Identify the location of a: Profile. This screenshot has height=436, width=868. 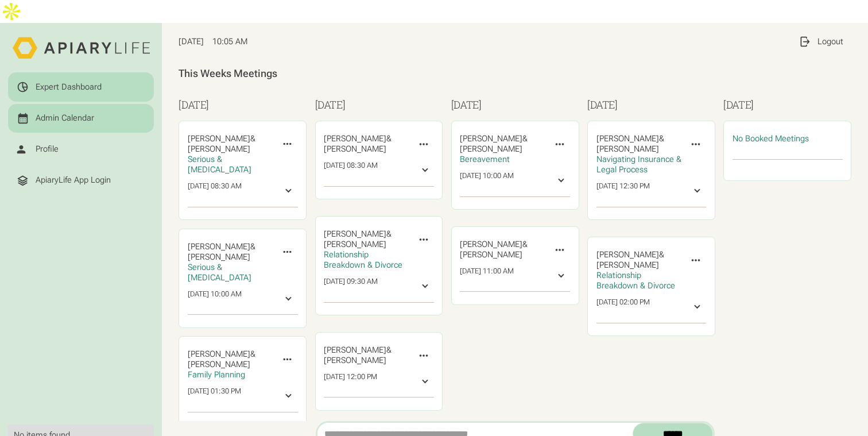
(81, 149).